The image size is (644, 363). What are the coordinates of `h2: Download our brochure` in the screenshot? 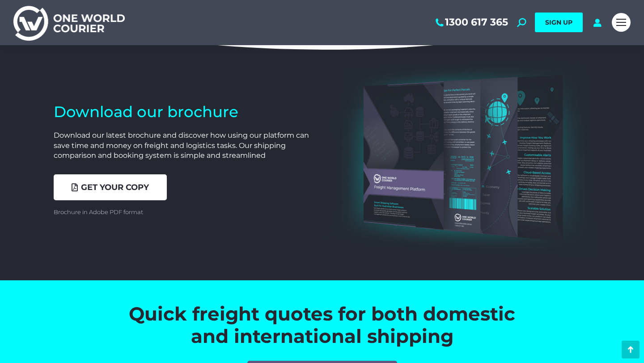 It's located at (184, 112).